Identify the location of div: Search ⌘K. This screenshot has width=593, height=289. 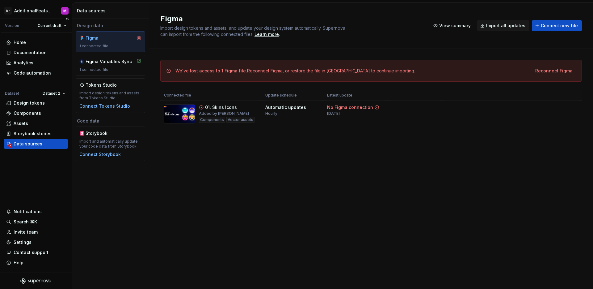
(25, 222).